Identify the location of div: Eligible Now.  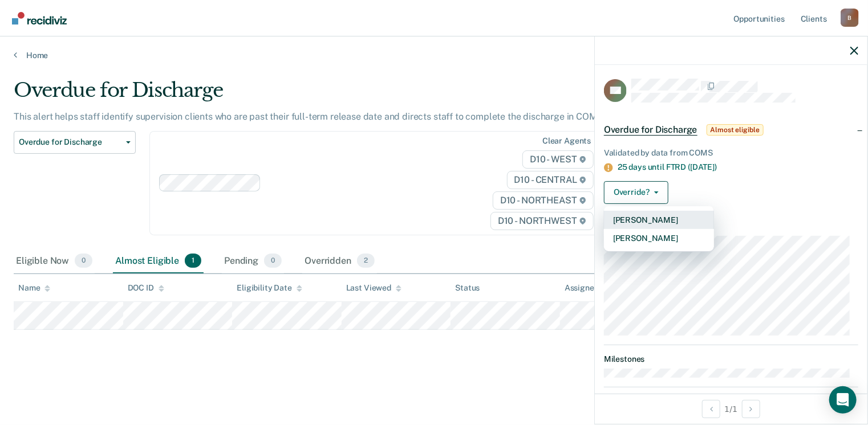
(55, 261).